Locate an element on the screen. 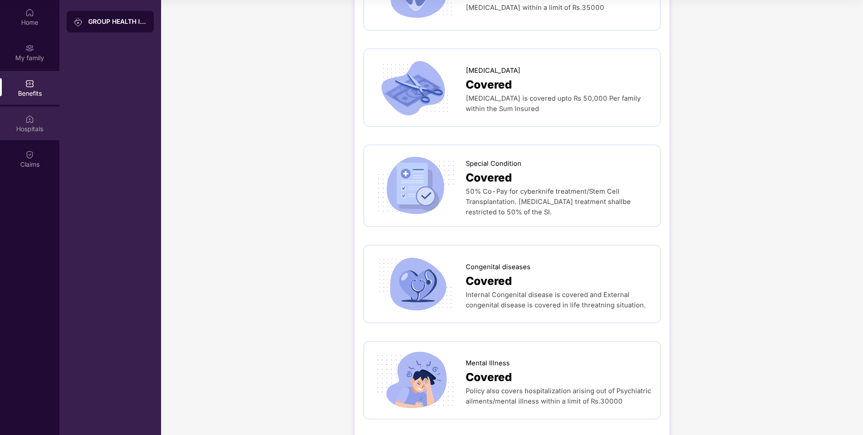 The width and height of the screenshot is (863, 435). span: Policy also covers hospitalization arising out of Psychiatric ailments/mental illness within a li... is located at coordinates (558, 396).